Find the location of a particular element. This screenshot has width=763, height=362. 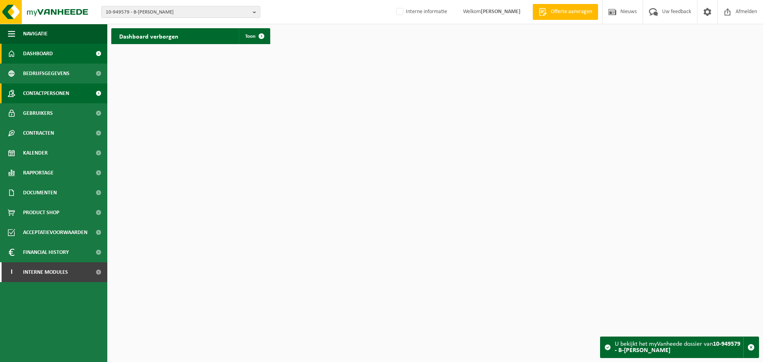

span: Contracten is located at coordinates (39, 133).